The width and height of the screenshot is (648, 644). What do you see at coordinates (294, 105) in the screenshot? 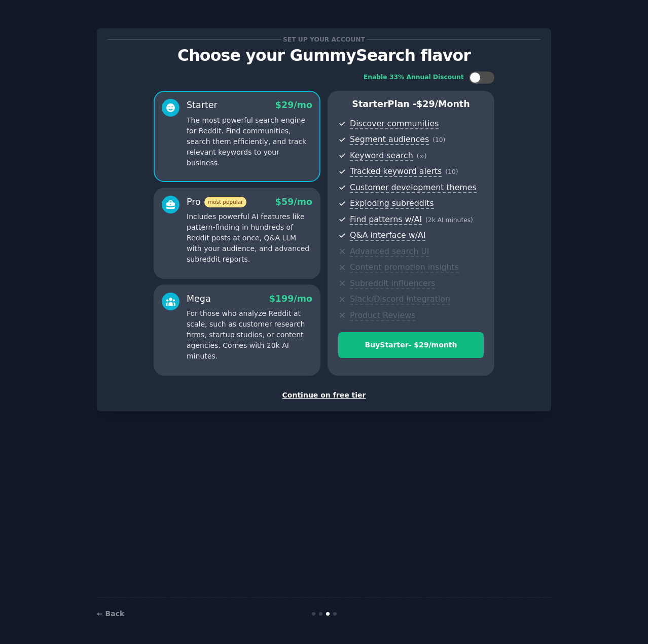
I see `span: $ 29 /mo` at bounding box center [294, 105].